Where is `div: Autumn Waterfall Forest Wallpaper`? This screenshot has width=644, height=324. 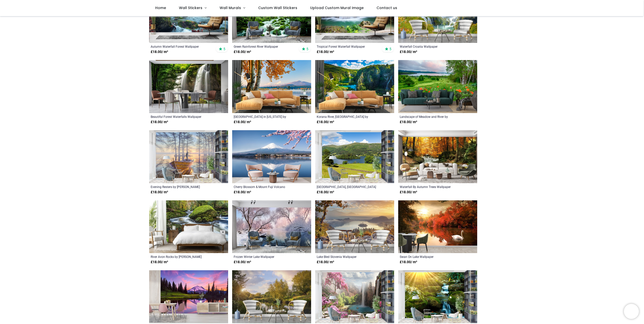
div: Autumn Waterfall Forest Wallpaper is located at coordinates (181, 47).